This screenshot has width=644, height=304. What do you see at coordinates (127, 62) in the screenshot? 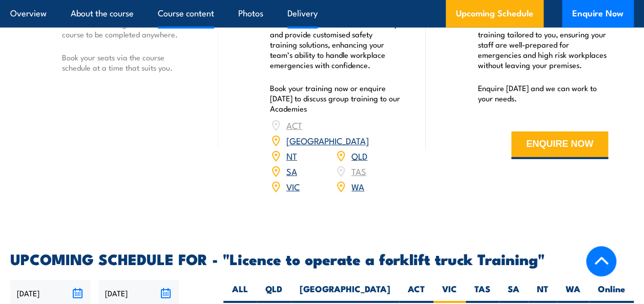
I see `p: Book your seats via the course schedule at a time that suits you.` at bounding box center [127, 62].